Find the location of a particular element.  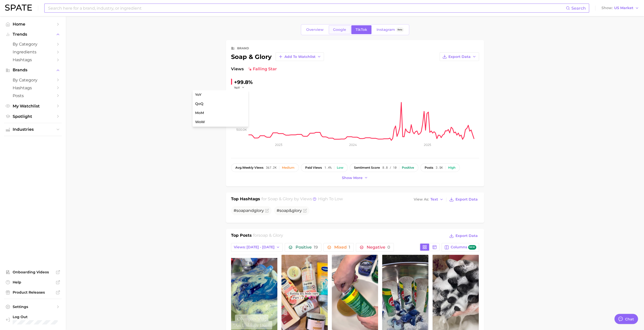

a: Overview is located at coordinates (315, 29).